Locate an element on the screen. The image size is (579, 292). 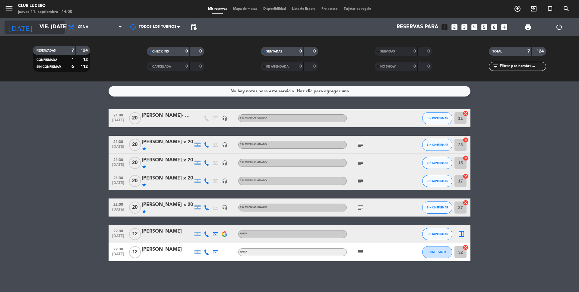
i: menu is located at coordinates (9, 8).